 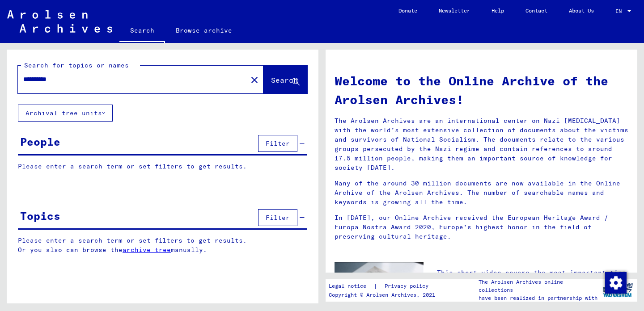 I want to click on span: Search, so click(x=285, y=80).